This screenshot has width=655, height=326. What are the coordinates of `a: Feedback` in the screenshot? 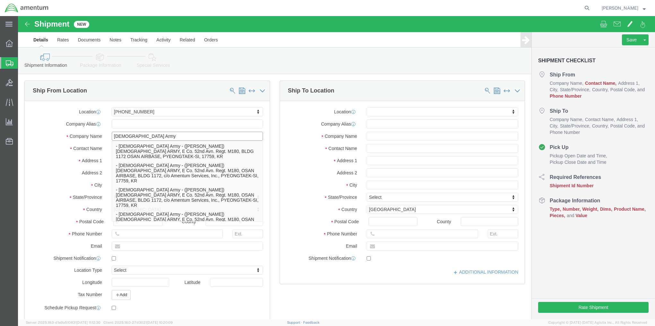 It's located at (311, 322).